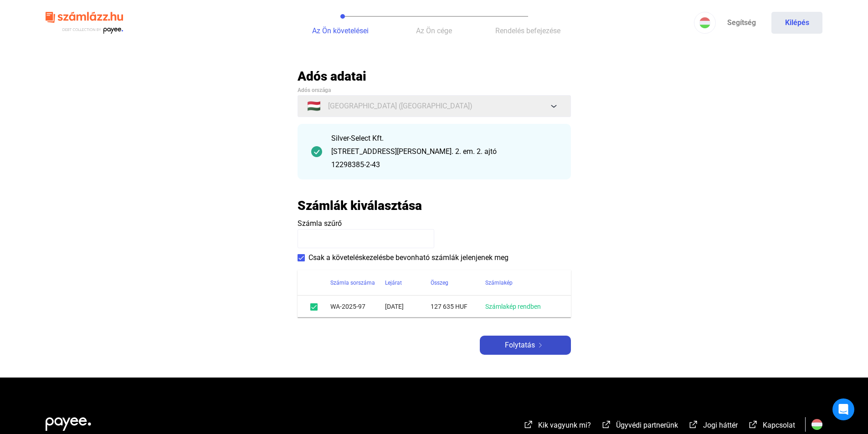 The image size is (868, 434). I want to click on button: HU, so click(705, 23).